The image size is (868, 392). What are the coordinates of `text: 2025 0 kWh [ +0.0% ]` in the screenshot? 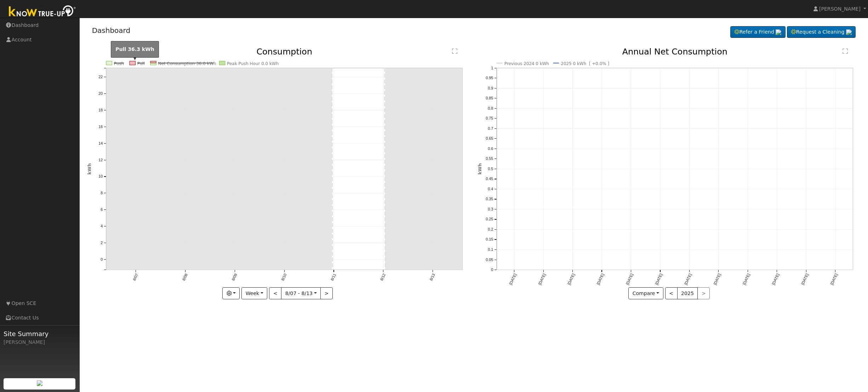 It's located at (584, 64).